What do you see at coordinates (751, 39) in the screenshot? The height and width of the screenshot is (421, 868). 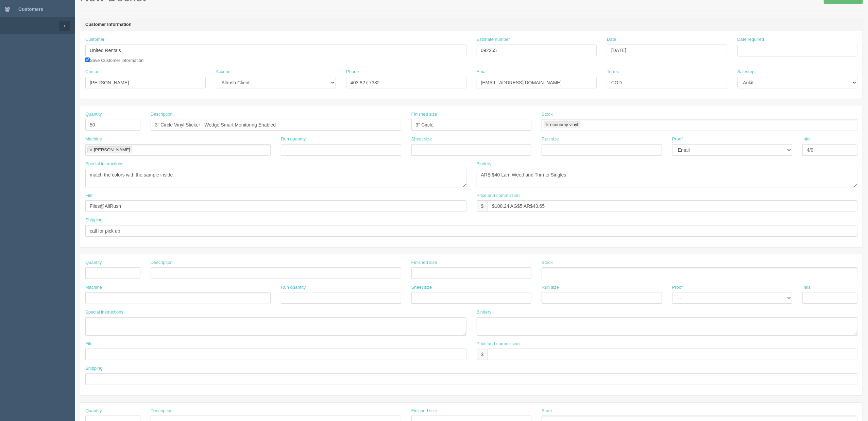 I see `label: Date required` at bounding box center [751, 39].